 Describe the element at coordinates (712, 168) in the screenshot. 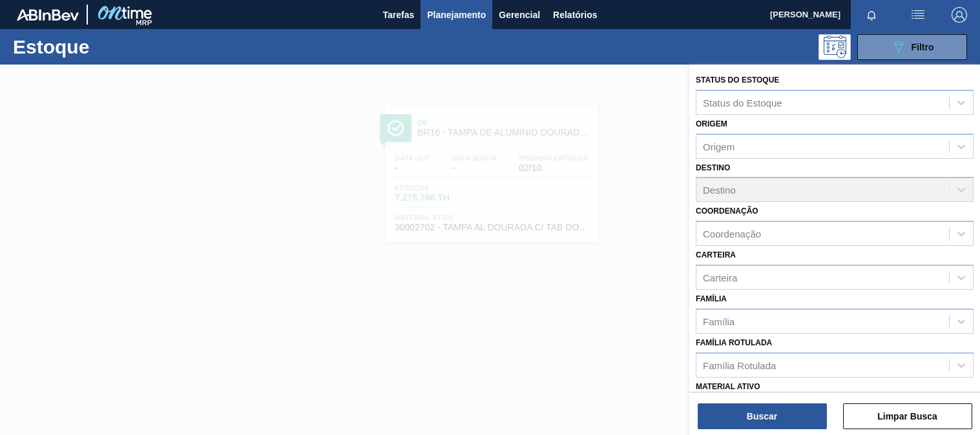

I see `label: Destino` at that location.